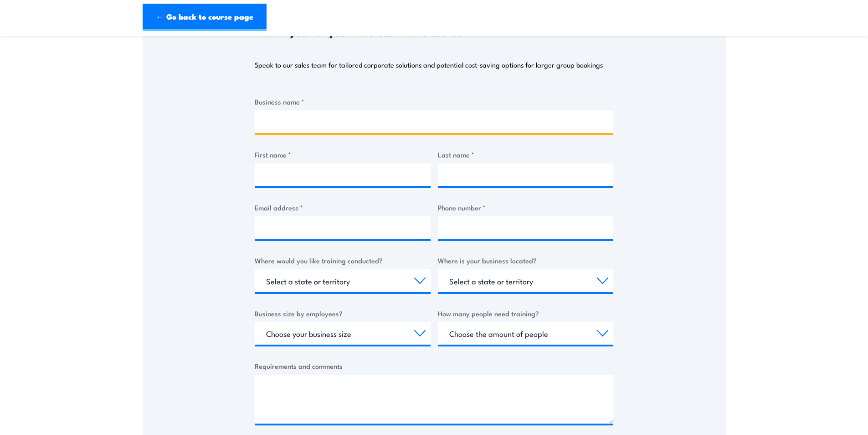 Image resolution: width=868 pixels, height=435 pixels. I want to click on label: Where is your business located?, so click(526, 260).